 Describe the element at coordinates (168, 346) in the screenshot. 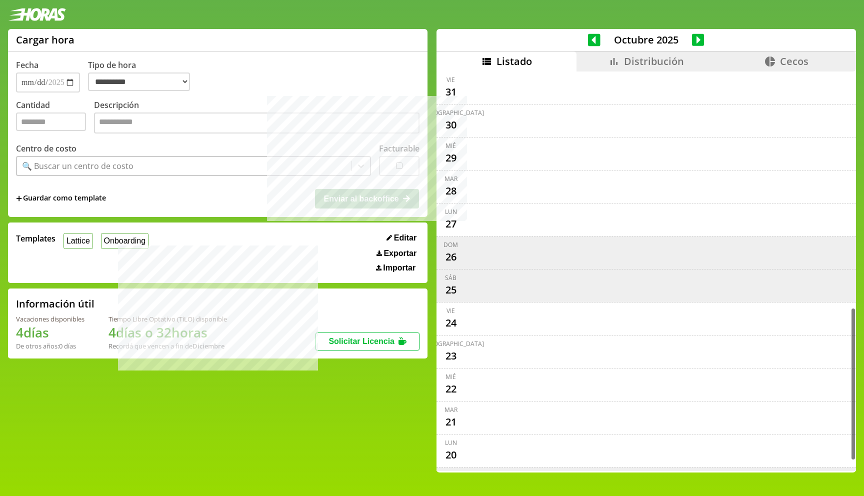

I see `div: Recordá que vencen a fin de` at that location.